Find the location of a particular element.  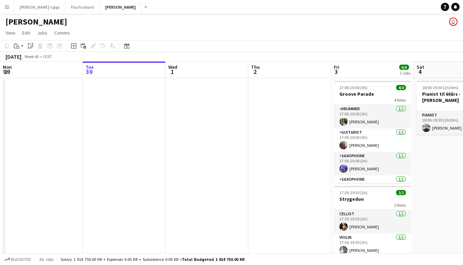

span: Budgeted is located at coordinates (21, 260).